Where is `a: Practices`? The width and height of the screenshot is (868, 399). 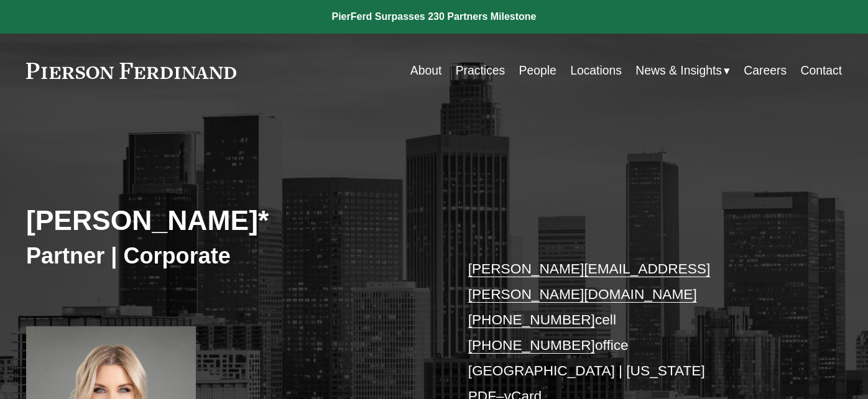 a: Practices is located at coordinates (481, 70).